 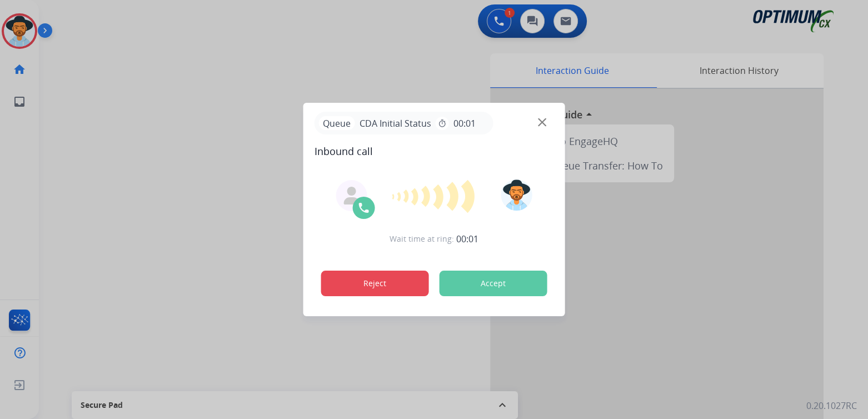 What do you see at coordinates (442, 123) in the screenshot?
I see `mat-icon: timer` at bounding box center [442, 123].